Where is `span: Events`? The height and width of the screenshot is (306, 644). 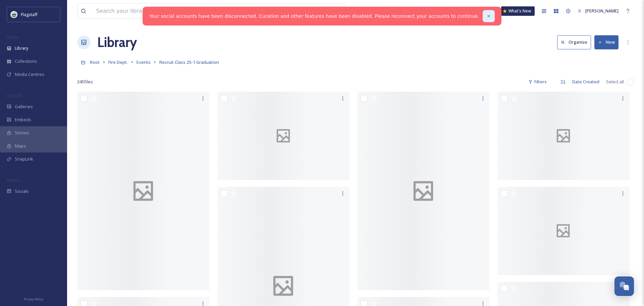
span: Events is located at coordinates (144, 62).